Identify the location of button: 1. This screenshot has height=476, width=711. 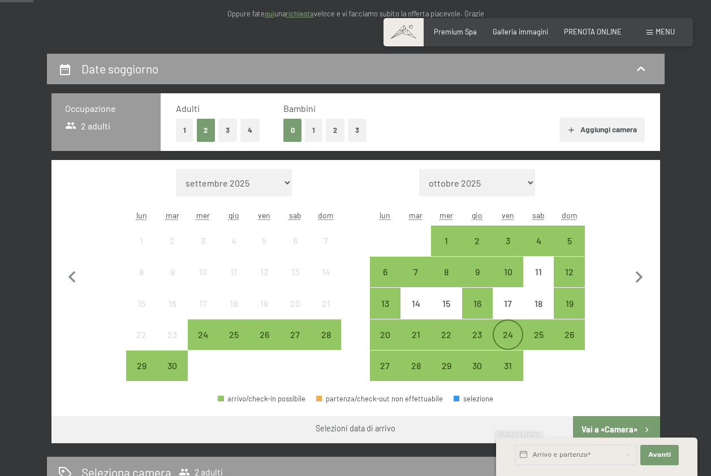
(313, 130).